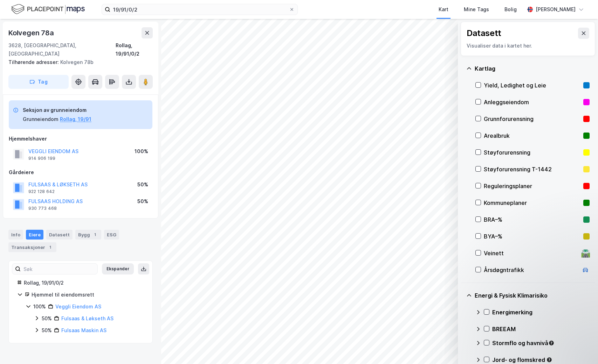  I want to click on div: Bygg, so click(88, 235).